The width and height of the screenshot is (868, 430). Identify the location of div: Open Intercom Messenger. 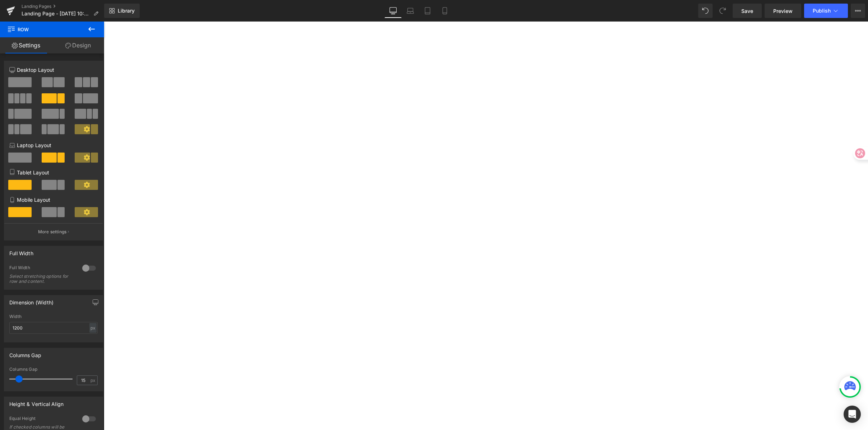
(852, 415).